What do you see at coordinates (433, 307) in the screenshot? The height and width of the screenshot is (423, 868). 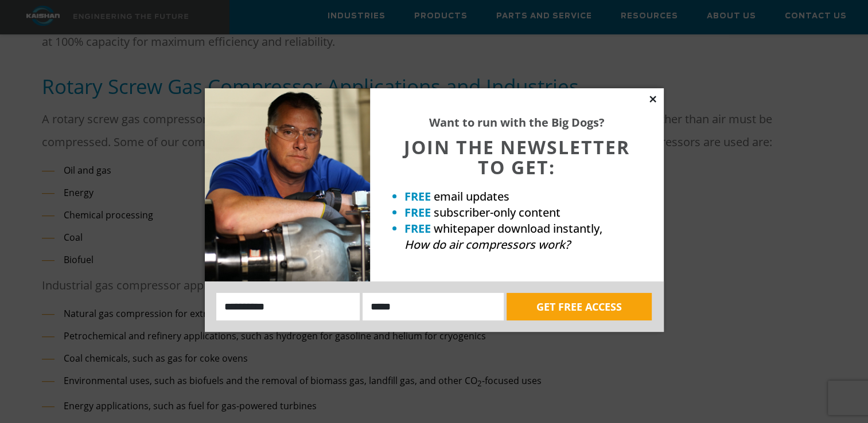 I see `input: Email` at bounding box center [433, 307].